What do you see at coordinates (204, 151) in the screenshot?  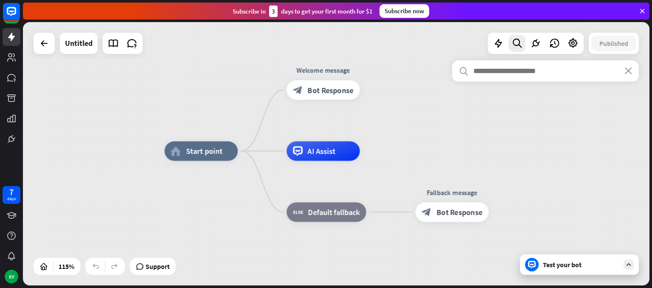 I see `span: Start point` at bounding box center [204, 151].